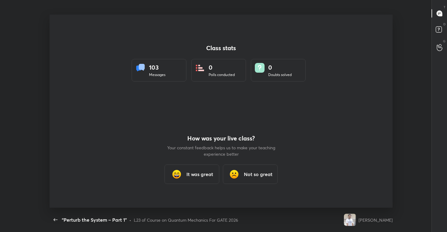 This screenshot has height=232, width=447. What do you see at coordinates (177, 174) in the screenshot?
I see `img: grinning_face_with_smiling_eyes_cmp.gif` at bounding box center [177, 174].